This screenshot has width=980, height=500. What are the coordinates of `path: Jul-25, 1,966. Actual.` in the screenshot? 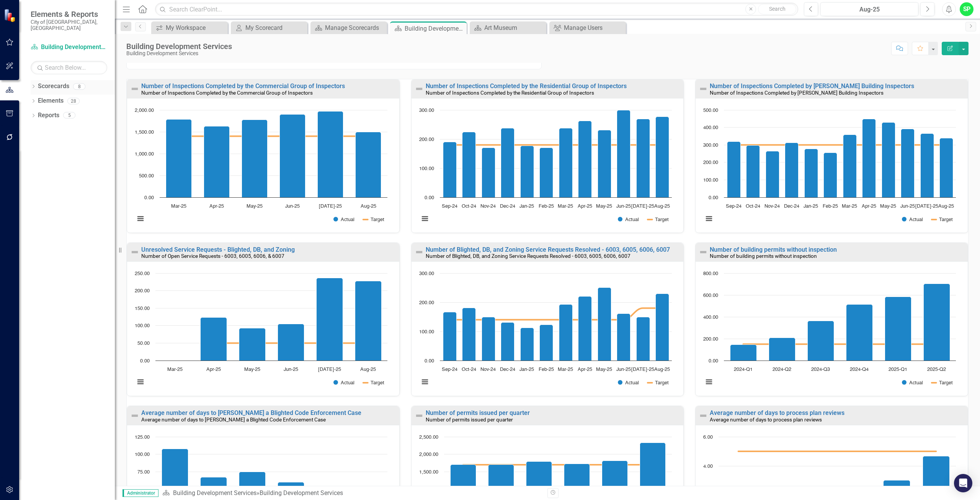 It's located at (330, 154).